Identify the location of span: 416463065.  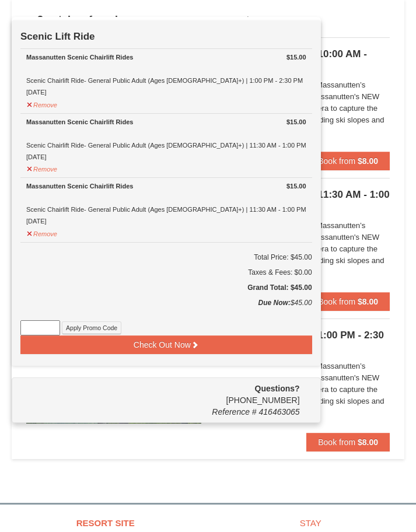
(279, 412).